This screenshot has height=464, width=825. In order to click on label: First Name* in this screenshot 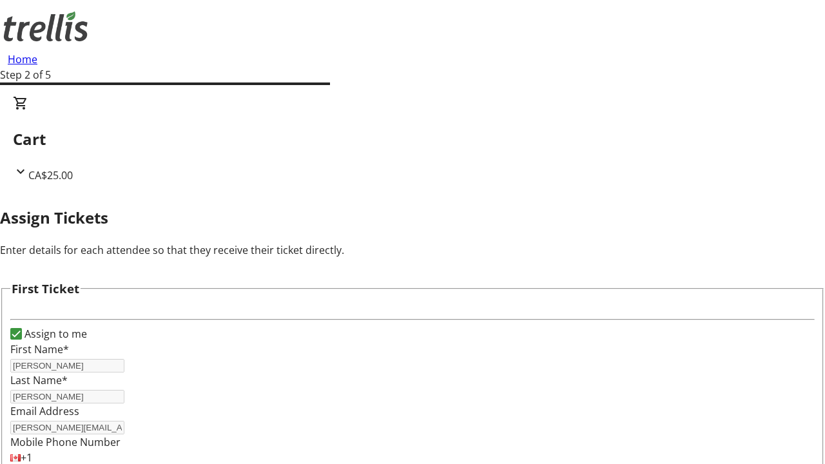, I will do `click(39, 349)`.